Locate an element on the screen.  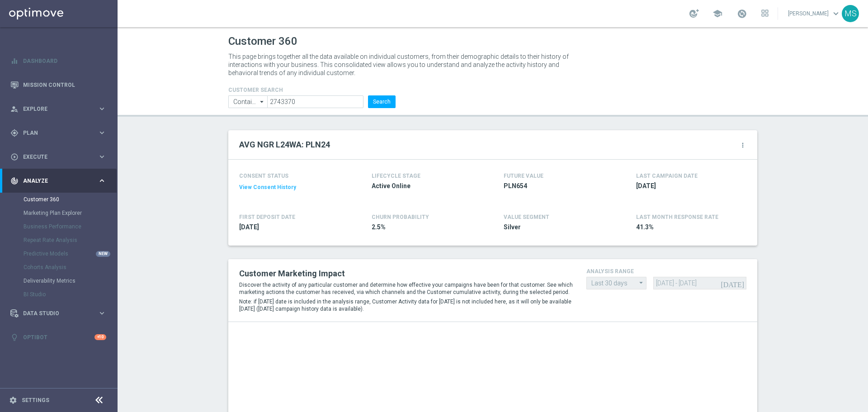
div: Analyze is located at coordinates (54, 180).